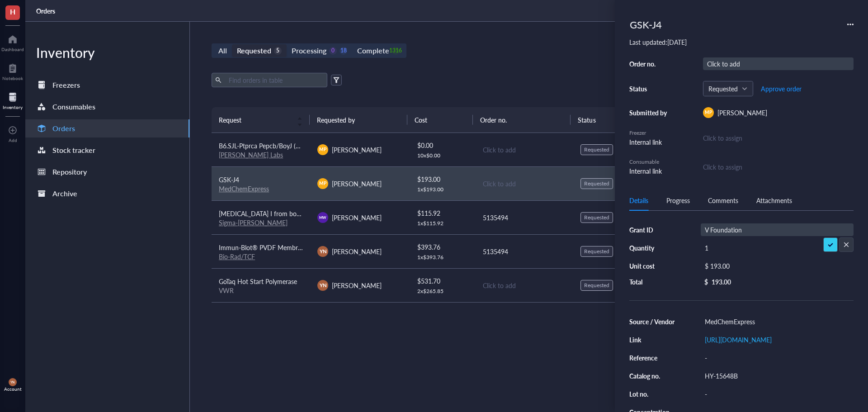  What do you see at coordinates (443, 247) in the screenshot?
I see `div: $ 393.76` at bounding box center [443, 247].